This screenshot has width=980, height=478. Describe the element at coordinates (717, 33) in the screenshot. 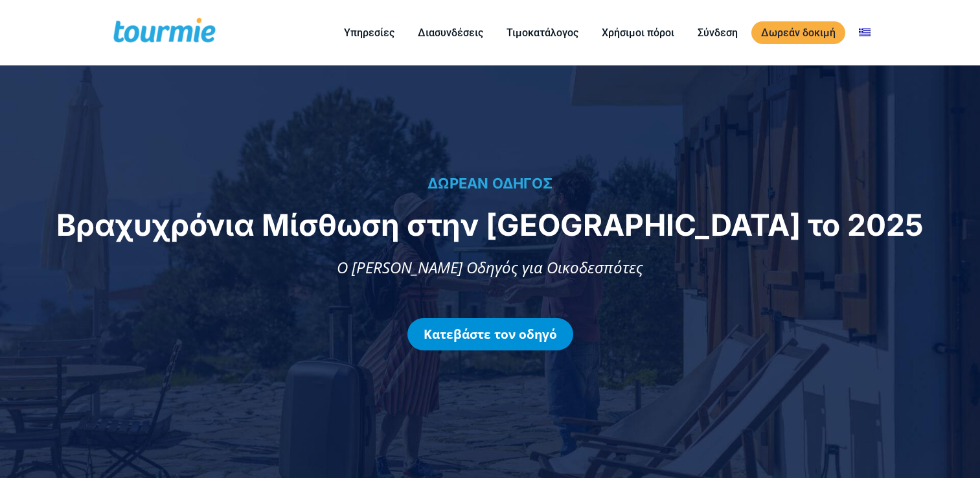

I see `a: Σύνδεση` at that location.